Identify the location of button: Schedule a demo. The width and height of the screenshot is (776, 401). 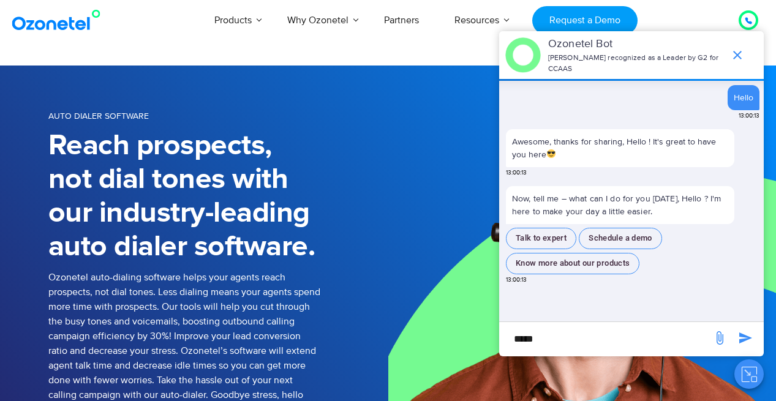
(620, 238).